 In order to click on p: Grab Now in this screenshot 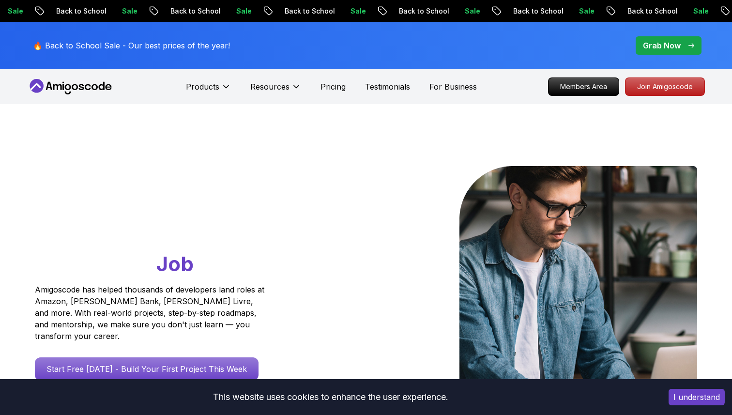, I will do `click(662, 45)`.